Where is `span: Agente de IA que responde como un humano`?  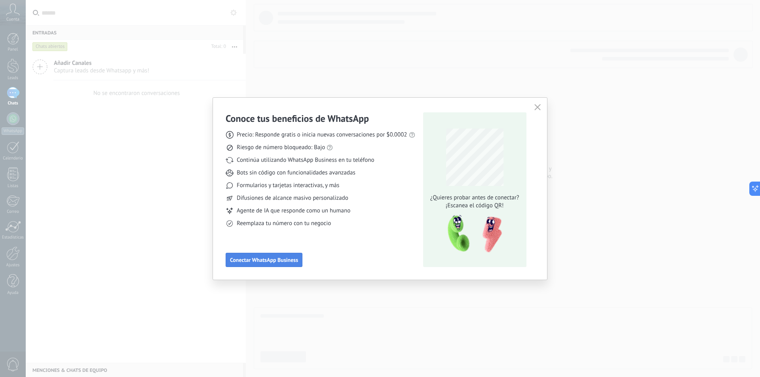 span: Agente de IA que responde como un humano is located at coordinates (293, 211).